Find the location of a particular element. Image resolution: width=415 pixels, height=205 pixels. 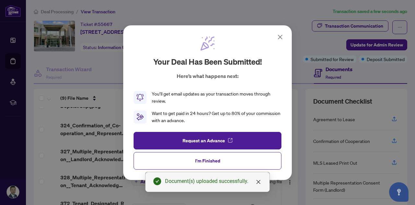

a: Request an Advance is located at coordinates (207, 140).